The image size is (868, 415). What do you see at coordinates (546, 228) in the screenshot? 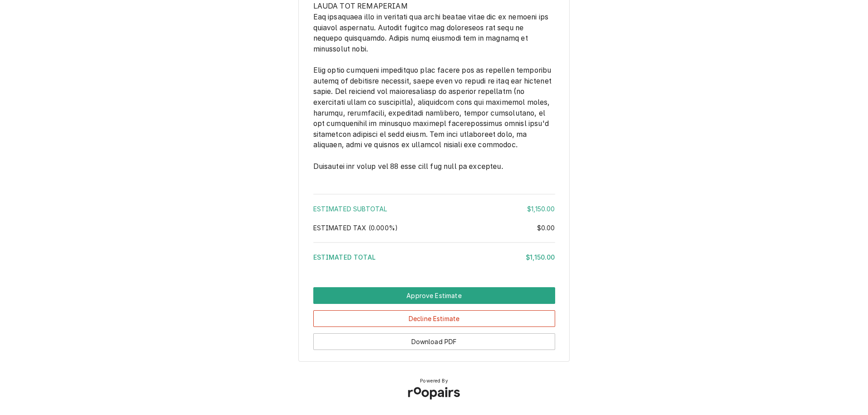
I see `div: $0.00` at bounding box center [546, 228].